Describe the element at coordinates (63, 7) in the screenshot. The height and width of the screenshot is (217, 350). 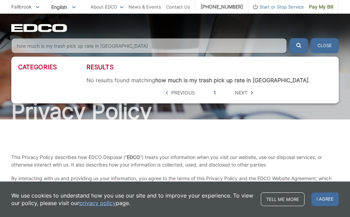
I see `span: English` at that location.